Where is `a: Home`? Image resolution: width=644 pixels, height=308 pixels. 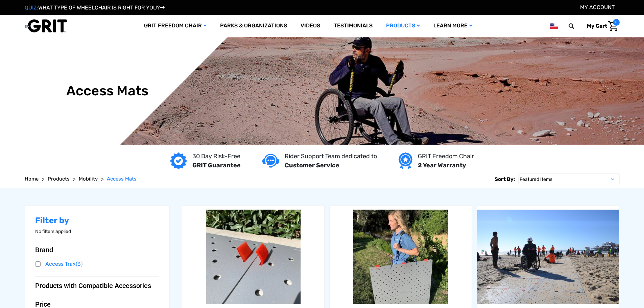 a: Home is located at coordinates (31, 179).